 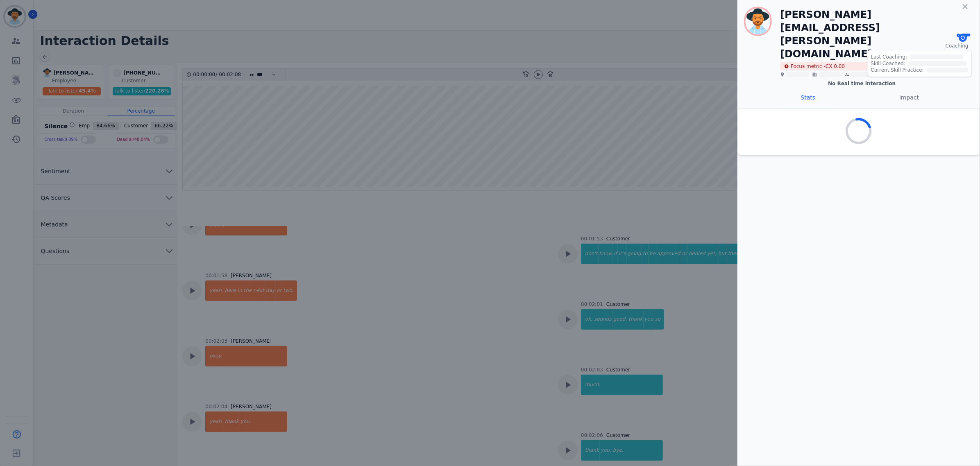 What do you see at coordinates (957, 49) in the screenshot?
I see `span: Coaching Session` at bounding box center [957, 49].